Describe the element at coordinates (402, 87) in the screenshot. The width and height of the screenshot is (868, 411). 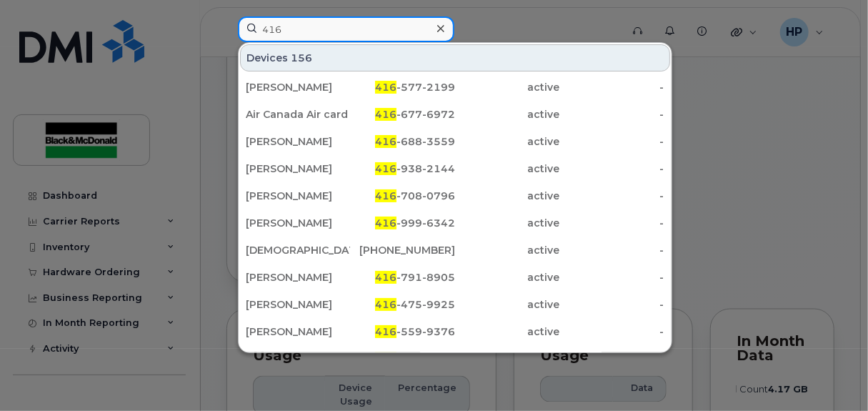
I see `div: -577-2199` at that location.